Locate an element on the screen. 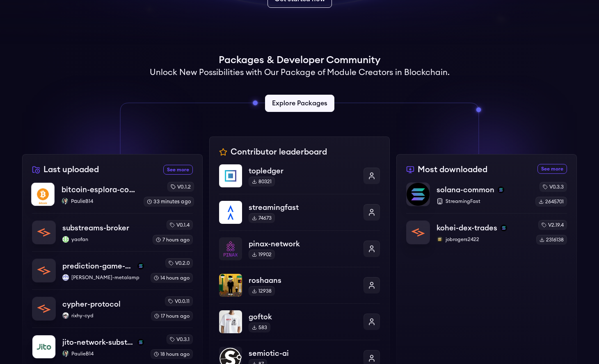 Image resolution: width=599 pixels, height=364 pixels. img: topledger is located at coordinates (231, 176).